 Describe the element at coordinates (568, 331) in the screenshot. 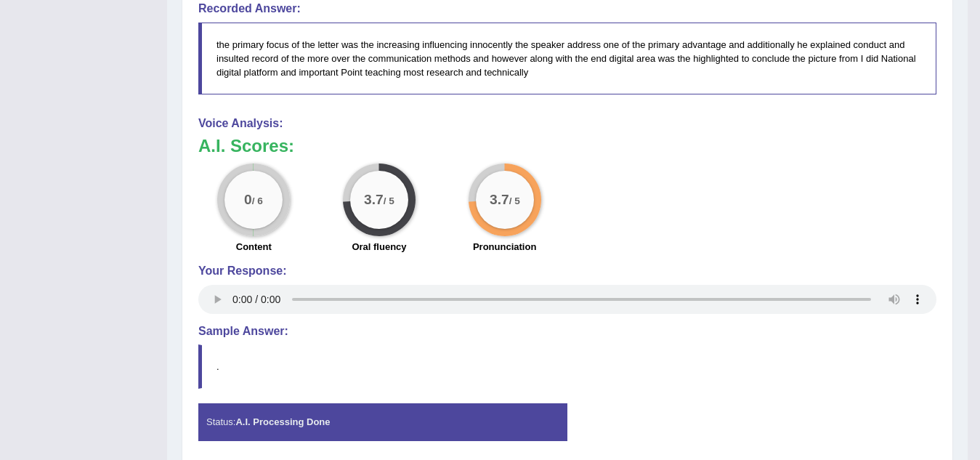

I see `h4: Sample Answer:` at that location.